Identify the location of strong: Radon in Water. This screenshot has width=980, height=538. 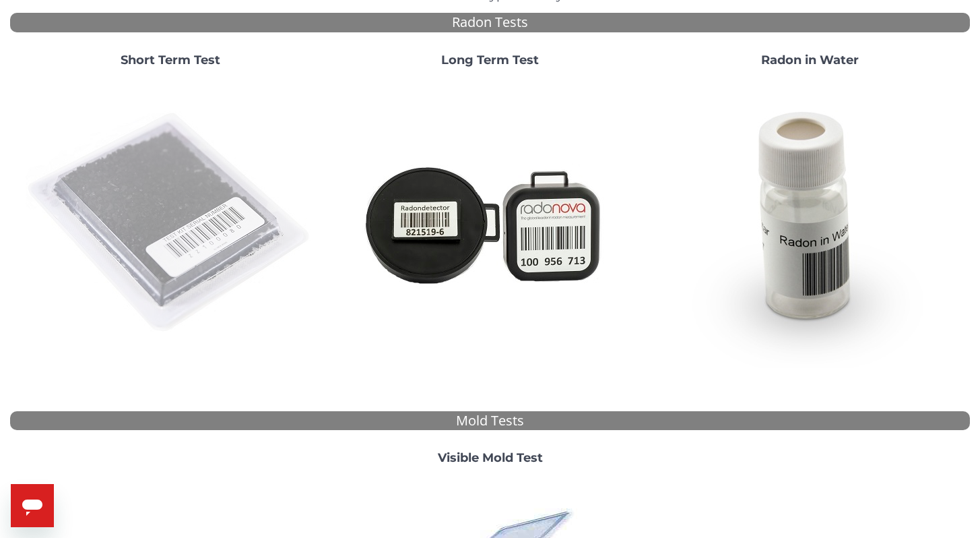
(810, 60).